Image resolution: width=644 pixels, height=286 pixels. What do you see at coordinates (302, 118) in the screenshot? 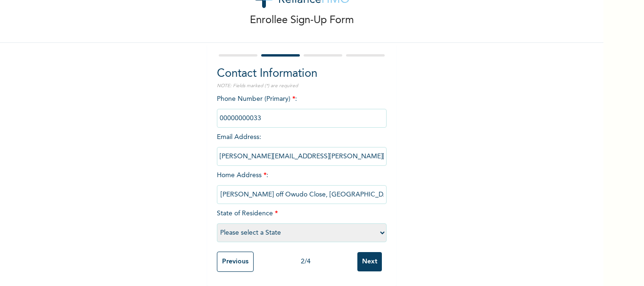
I see `input: Enter Primary Phone Number` at bounding box center [302, 118].